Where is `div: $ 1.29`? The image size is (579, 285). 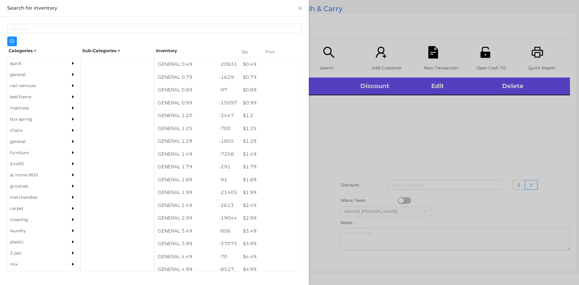
div: $ 1.29 is located at coordinates (270, 141).